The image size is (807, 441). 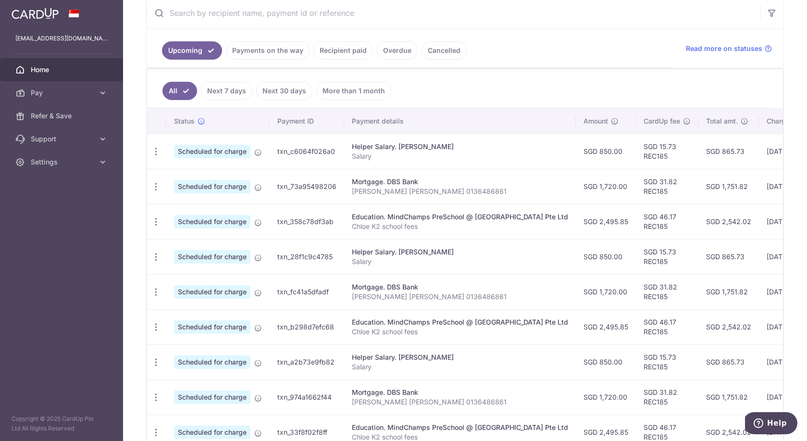 I want to click on a: More than 1 month, so click(x=354, y=91).